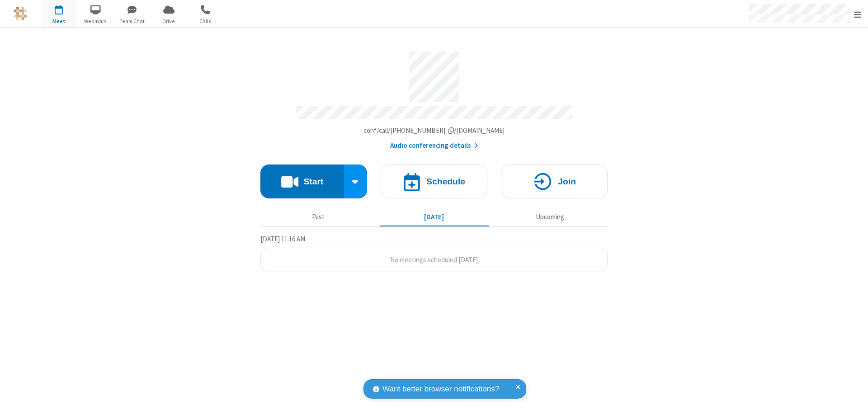  Describe the element at coordinates (434, 146) in the screenshot. I see `button: Audio conferencing details` at that location.